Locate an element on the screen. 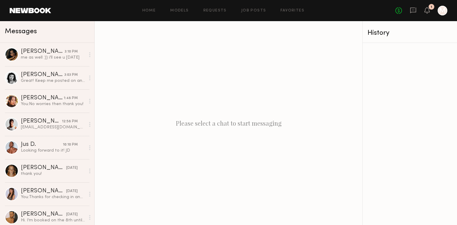 The height and width of the screenshot is (225, 457). div: thank you! is located at coordinates (53, 174).